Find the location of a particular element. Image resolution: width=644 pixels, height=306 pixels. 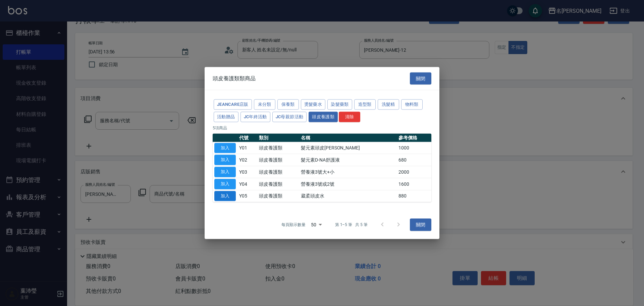

td: Y04 is located at coordinates (247, 184).